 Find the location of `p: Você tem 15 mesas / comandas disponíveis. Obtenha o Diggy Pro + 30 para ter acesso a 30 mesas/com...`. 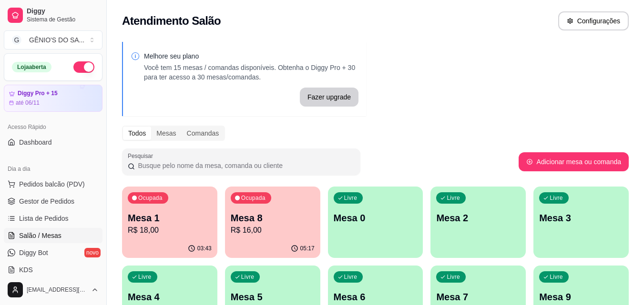

p: Você tem 15 mesas / comandas disponíveis. Obtenha o Diggy Pro + 30 para ter acesso a 30 mesas/com... is located at coordinates (251, 73).